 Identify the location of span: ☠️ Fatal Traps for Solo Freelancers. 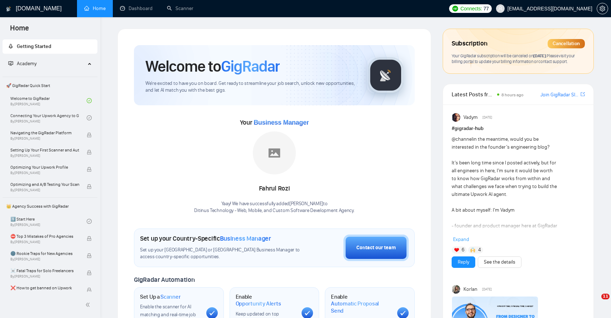
(45, 271).